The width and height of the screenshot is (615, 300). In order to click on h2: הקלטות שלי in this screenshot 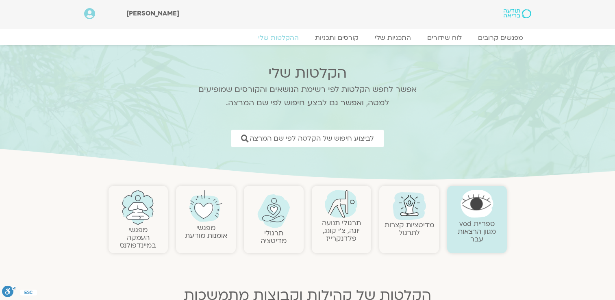, I will do `click(308, 73)`.